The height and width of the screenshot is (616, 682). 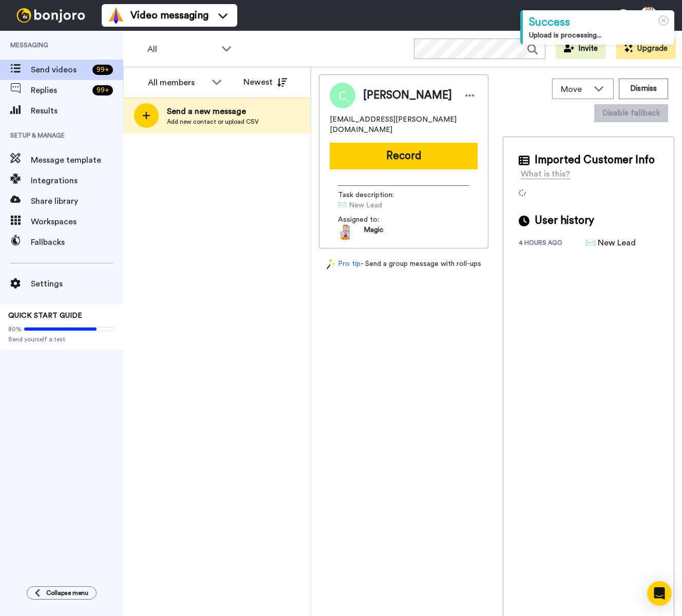 I want to click on span: Message template, so click(x=77, y=160).